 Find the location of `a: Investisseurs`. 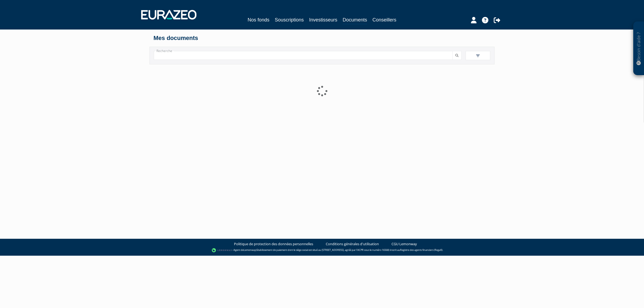

a: Investisseurs is located at coordinates (323, 20).